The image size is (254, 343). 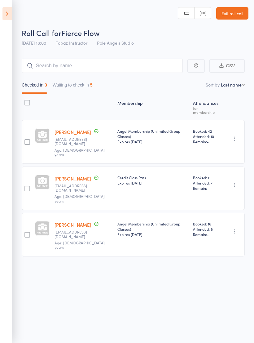 I want to click on span: Pole Angels Studio, so click(x=115, y=43).